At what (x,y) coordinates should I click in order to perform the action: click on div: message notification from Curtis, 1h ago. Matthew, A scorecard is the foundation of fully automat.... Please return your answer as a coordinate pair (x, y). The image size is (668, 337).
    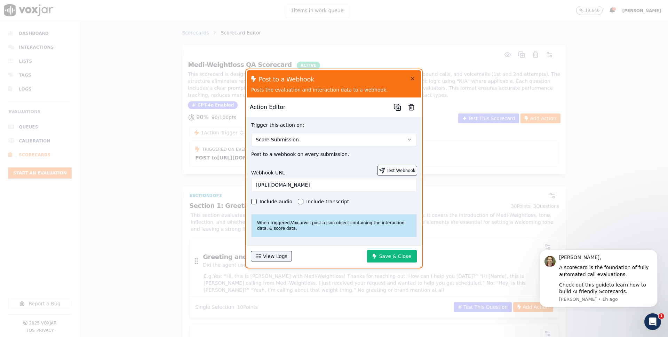
    Looking at the image, I should click on (70, 35).